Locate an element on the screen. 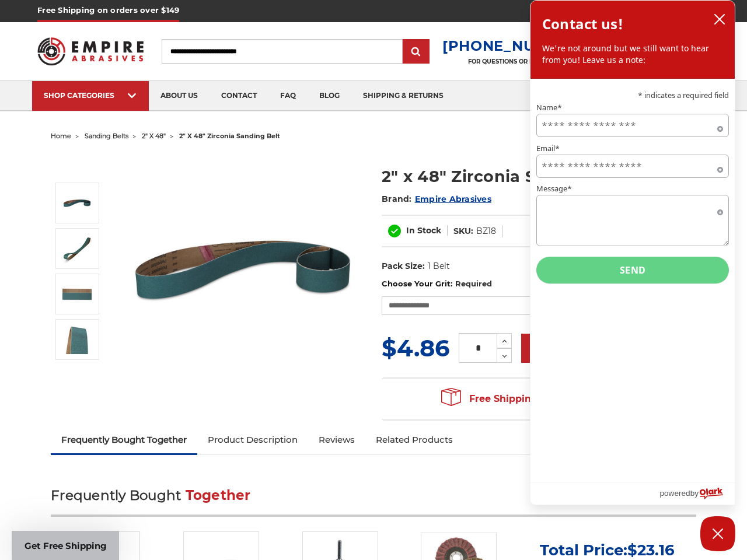 This screenshot has width=747, height=560. h2: Contact us! is located at coordinates (582, 24).